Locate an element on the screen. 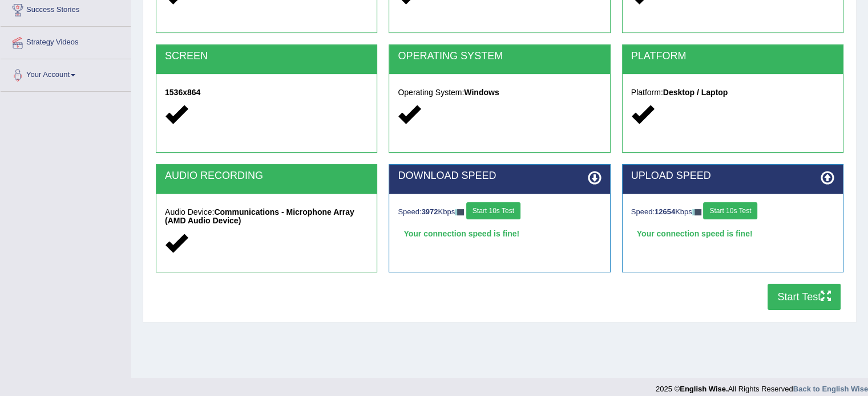 Image resolution: width=868 pixels, height=396 pixels. a: Back to English Wise is located at coordinates (831, 389).